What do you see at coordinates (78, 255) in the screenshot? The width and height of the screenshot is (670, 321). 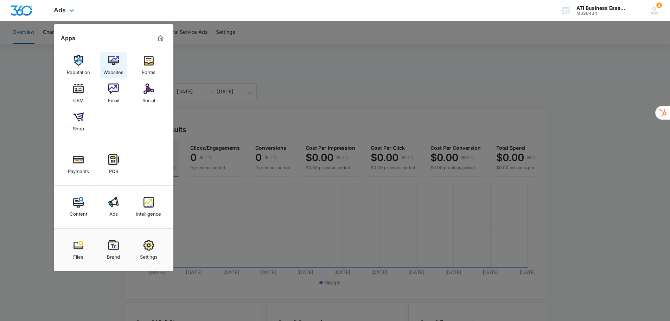 I see `div: Files` at bounding box center [78, 255].